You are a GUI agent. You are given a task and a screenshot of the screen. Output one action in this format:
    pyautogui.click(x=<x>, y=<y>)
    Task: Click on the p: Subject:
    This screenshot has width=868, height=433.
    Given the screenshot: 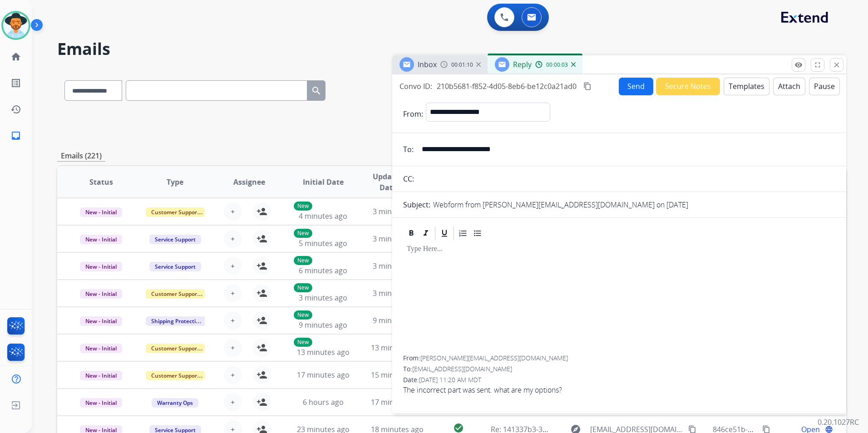 What is the action you would take?
    pyautogui.click(x=416, y=205)
    